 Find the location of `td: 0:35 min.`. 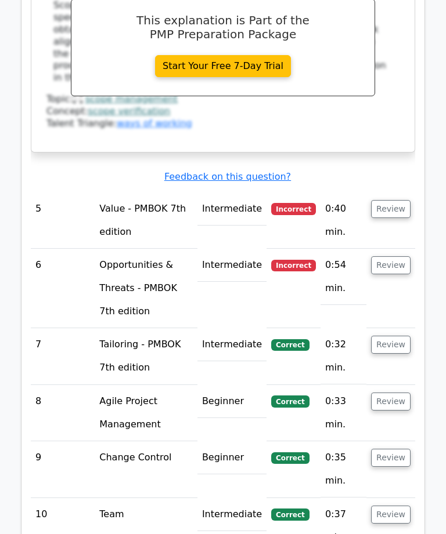

td: 0:35 min. is located at coordinates (343, 470).